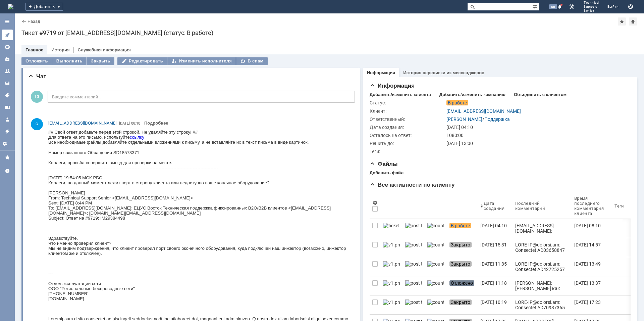 The width and height of the screenshot is (644, 321). I want to click on a: Главное, so click(34, 50).